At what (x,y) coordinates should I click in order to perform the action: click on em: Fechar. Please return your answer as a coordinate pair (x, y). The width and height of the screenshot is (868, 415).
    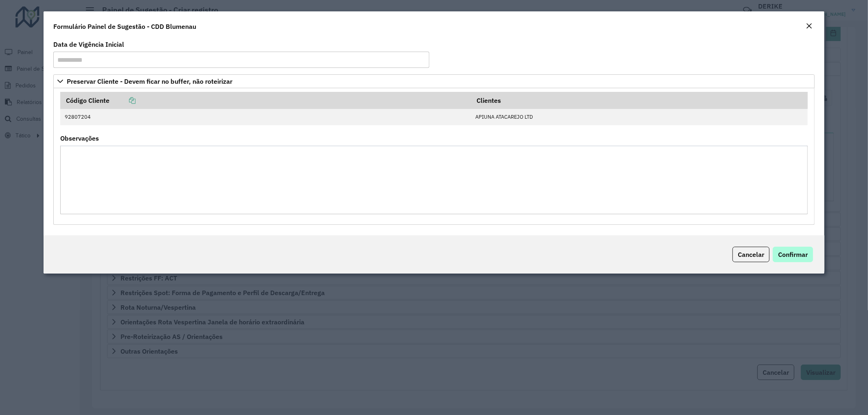
    Looking at the image, I should click on (809, 26).